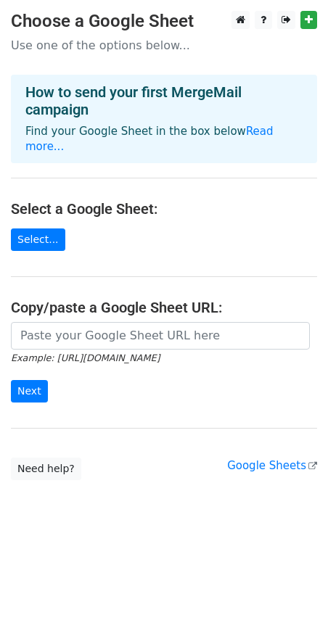  Describe the element at coordinates (272, 465) in the screenshot. I see `a: Google Sheets` at that location.